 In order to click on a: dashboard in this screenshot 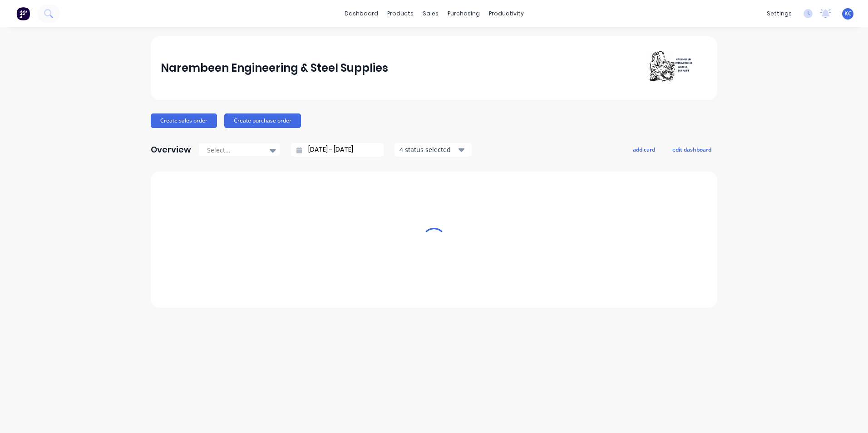, I will do `click(361, 13)`.